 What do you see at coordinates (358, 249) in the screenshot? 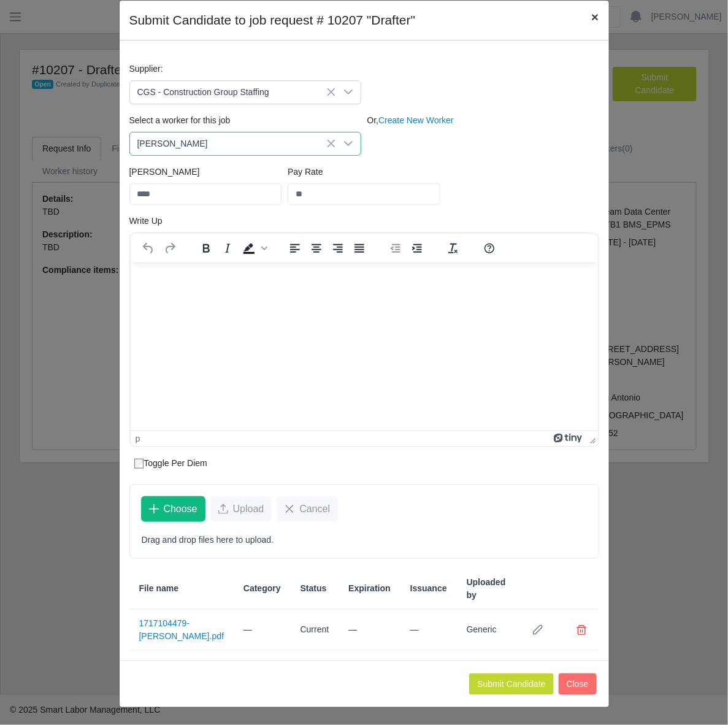
I see `button: Justify` at bounding box center [358, 249].